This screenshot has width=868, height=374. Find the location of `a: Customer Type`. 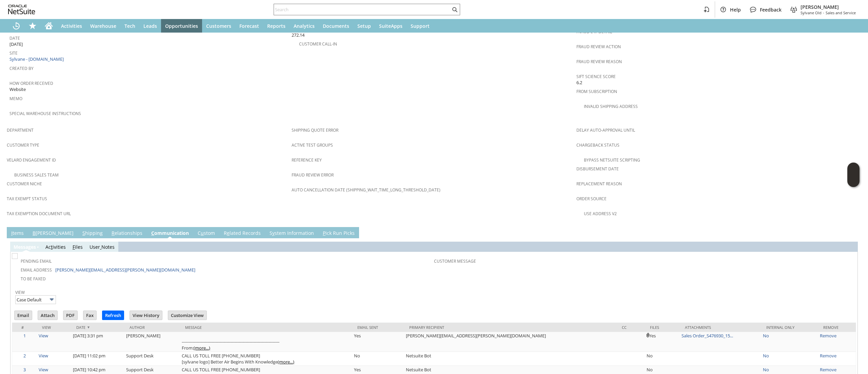

a: Customer Type is located at coordinates (23, 145).